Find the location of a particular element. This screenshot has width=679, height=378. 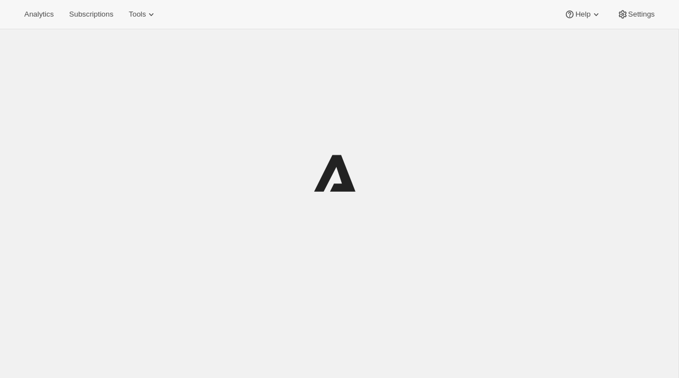

button: Analytics is located at coordinates (39, 14).